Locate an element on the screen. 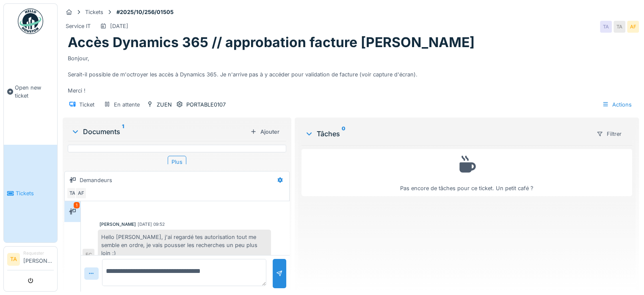  li: TA is located at coordinates (14, 259).